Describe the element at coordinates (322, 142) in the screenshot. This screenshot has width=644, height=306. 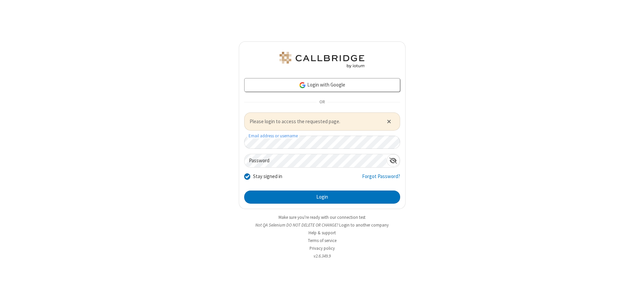
I see `input: Email address or username` at that location.